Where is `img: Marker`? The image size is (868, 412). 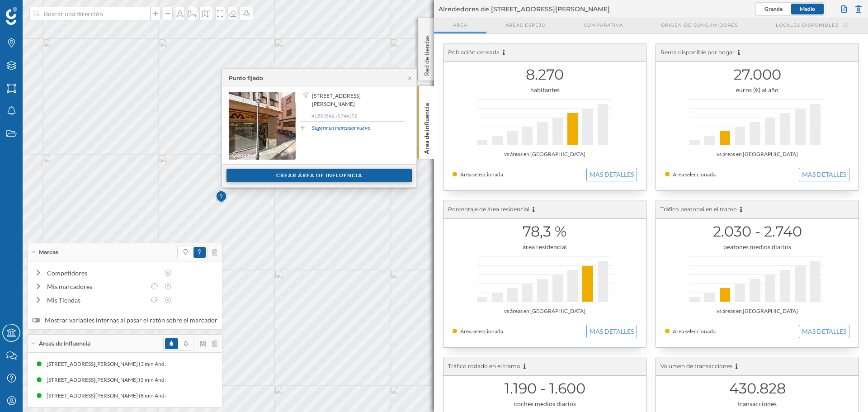 img: Marker is located at coordinates (221, 197).